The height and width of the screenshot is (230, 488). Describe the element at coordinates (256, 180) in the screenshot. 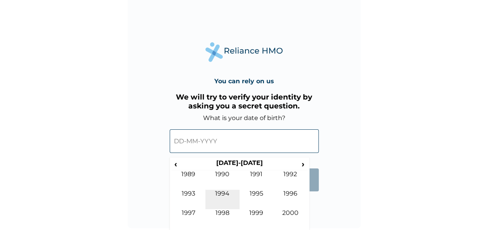

I see `td: 1991` at that location.